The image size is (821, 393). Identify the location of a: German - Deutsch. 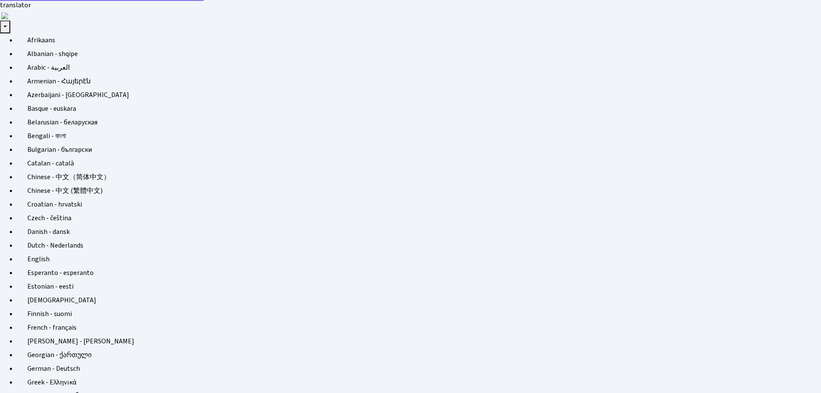
(419, 368).